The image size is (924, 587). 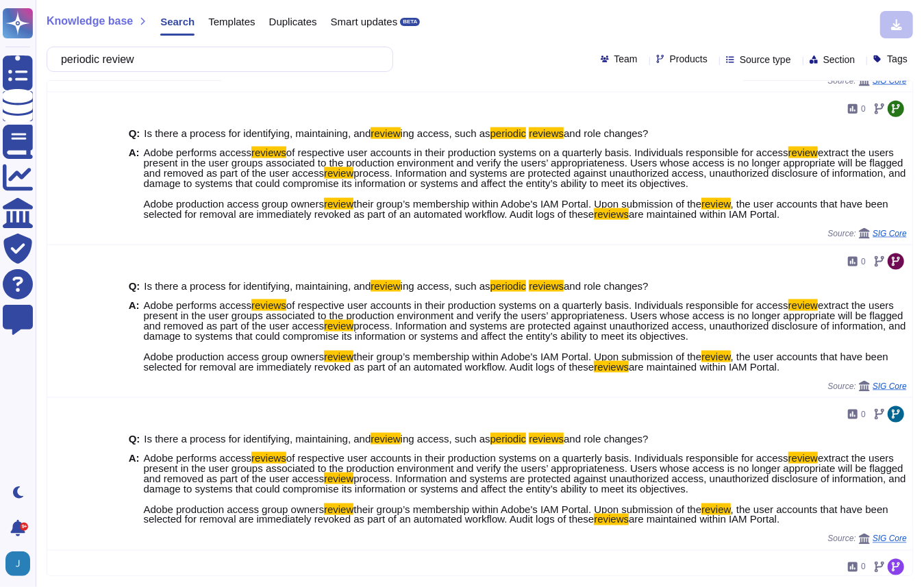 What do you see at coordinates (21, 564) in the screenshot?
I see `button: user` at bounding box center [21, 564].